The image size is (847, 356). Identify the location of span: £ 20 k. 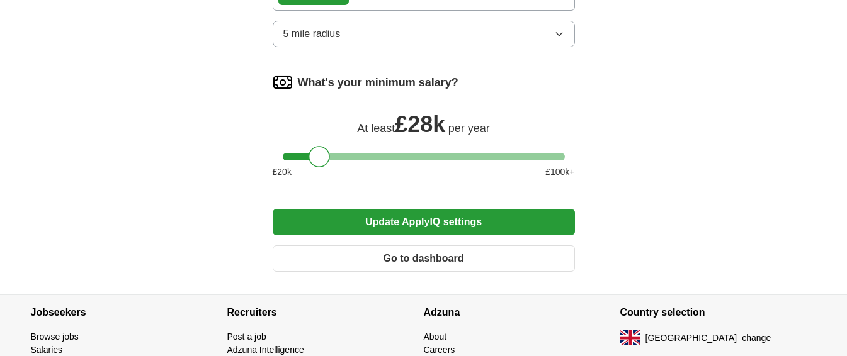
(282, 172).